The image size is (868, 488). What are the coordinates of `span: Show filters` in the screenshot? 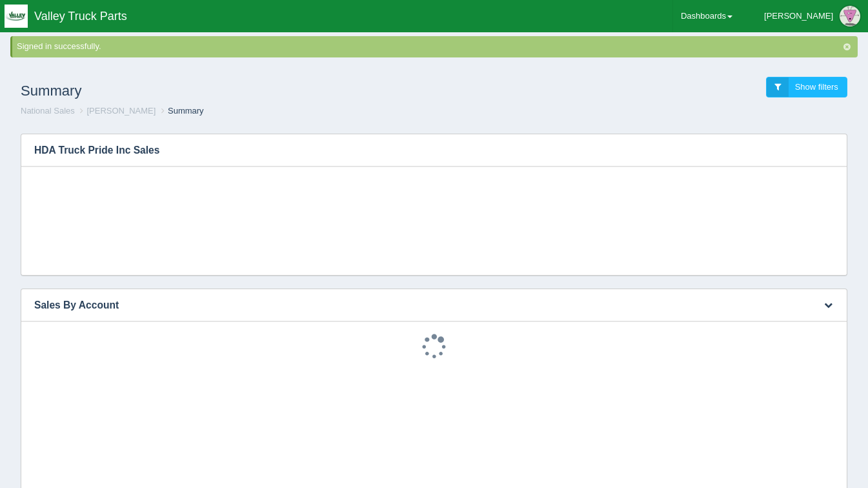 It's located at (816, 86).